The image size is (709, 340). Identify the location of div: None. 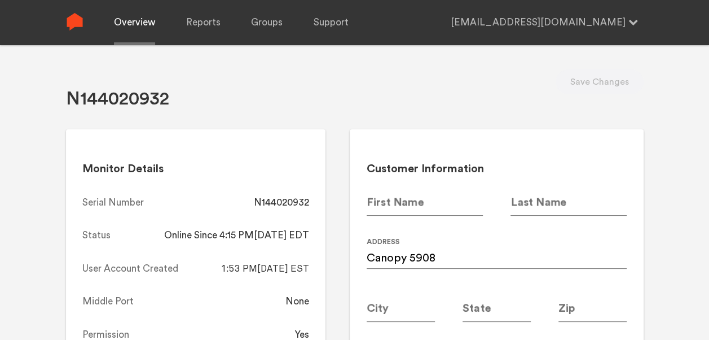
(297, 301).